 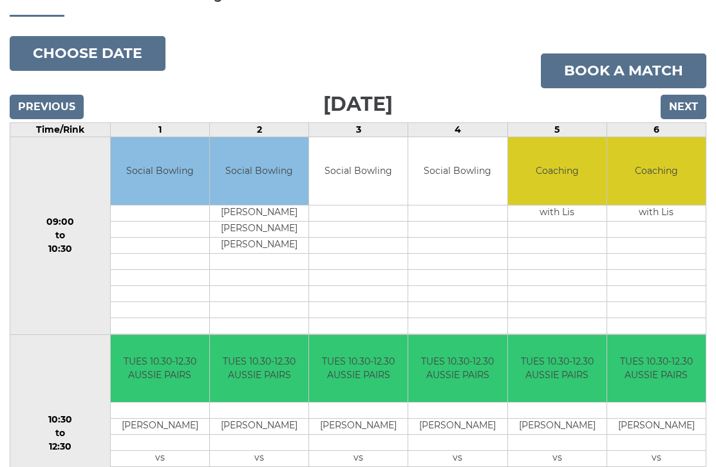 I want to click on td: 5, so click(x=557, y=131).